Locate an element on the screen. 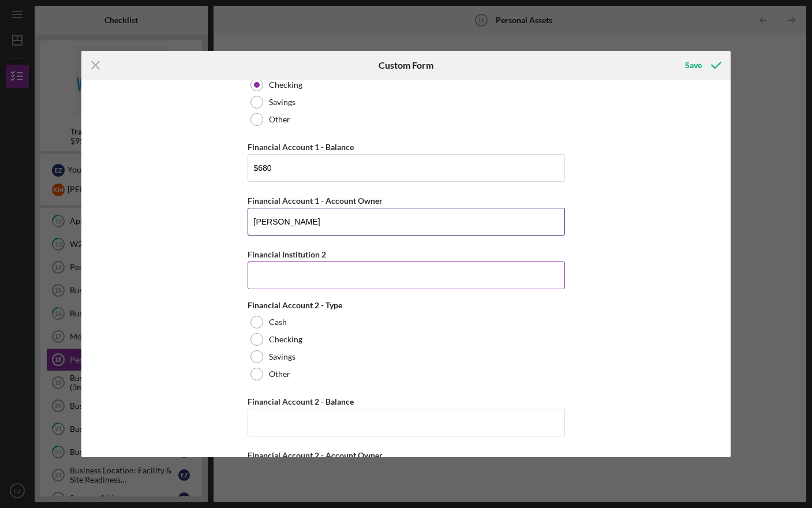 Image resolution: width=812 pixels, height=508 pixels. div: Save is located at coordinates (694, 65).